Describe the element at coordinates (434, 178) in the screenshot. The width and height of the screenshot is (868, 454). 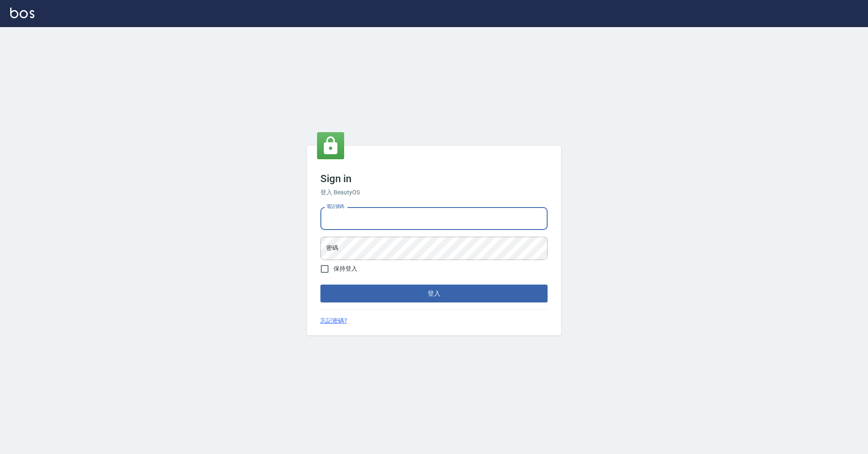
I see `h3: Sign in` at that location.